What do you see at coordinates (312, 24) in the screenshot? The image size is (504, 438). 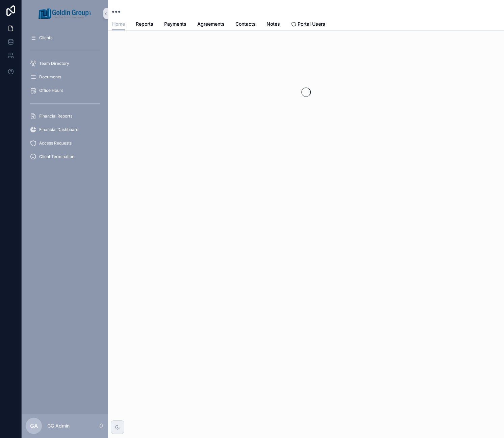 I see `span: Portal Users` at bounding box center [312, 24].